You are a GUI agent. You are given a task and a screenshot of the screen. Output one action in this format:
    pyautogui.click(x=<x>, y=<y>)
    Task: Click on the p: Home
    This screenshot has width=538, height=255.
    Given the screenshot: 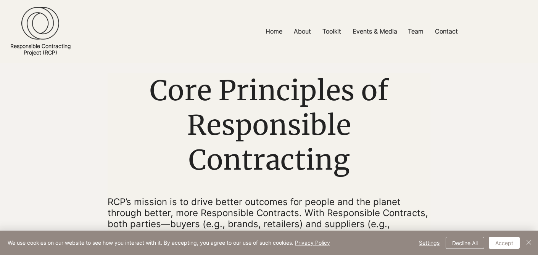 What is the action you would take?
    pyautogui.click(x=274, y=31)
    